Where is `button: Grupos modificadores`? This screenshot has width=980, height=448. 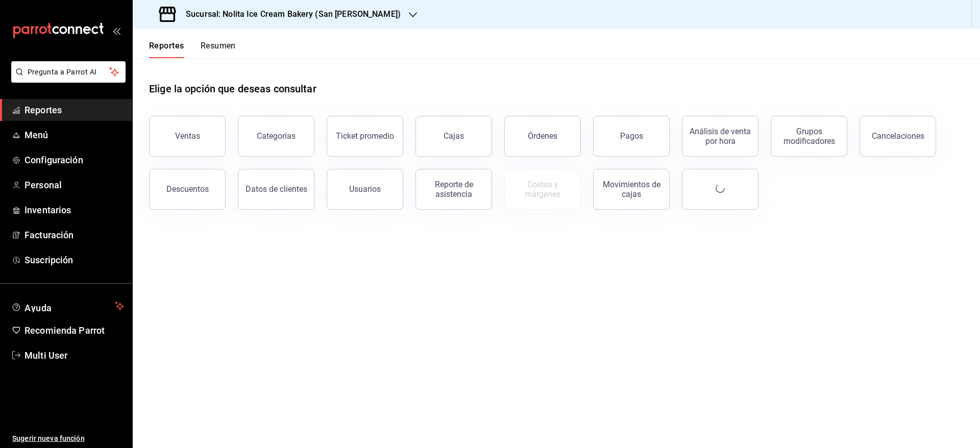
button: Grupos modificadores is located at coordinates (809, 136).